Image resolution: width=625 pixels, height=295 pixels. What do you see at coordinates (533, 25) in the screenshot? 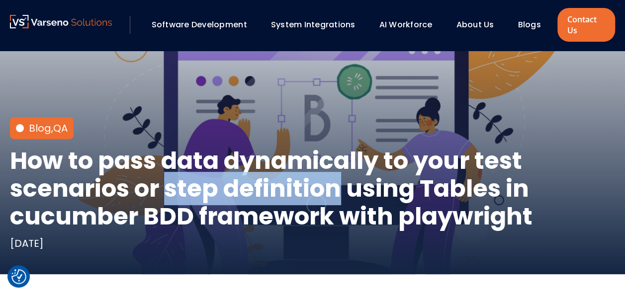
I see `div: Blogs` at bounding box center [533, 25].